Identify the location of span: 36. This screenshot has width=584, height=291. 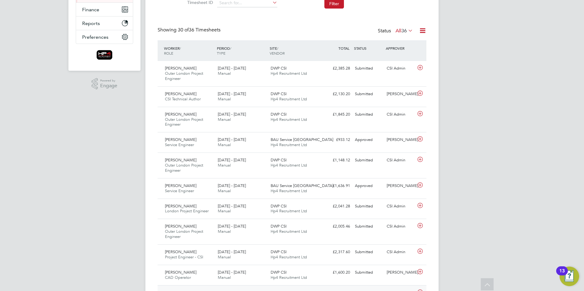
(404, 31).